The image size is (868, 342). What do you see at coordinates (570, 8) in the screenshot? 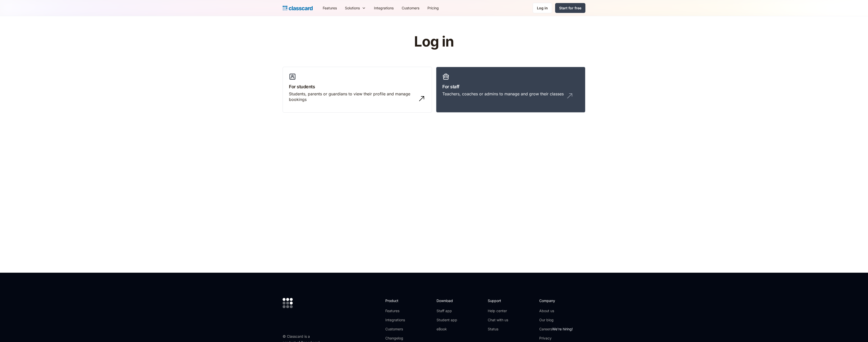
I see `div: Start for free` at bounding box center [570, 8].